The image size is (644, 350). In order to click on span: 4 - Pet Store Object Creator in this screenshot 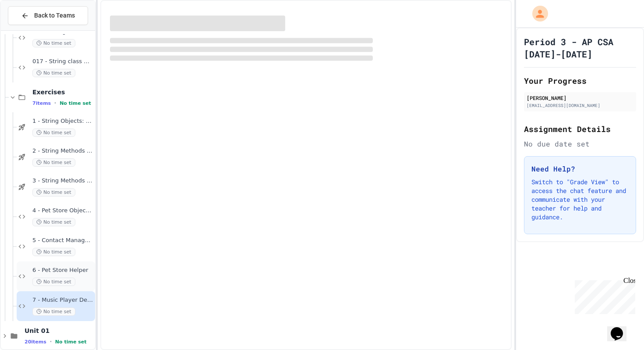, I will do `click(63, 211)`.